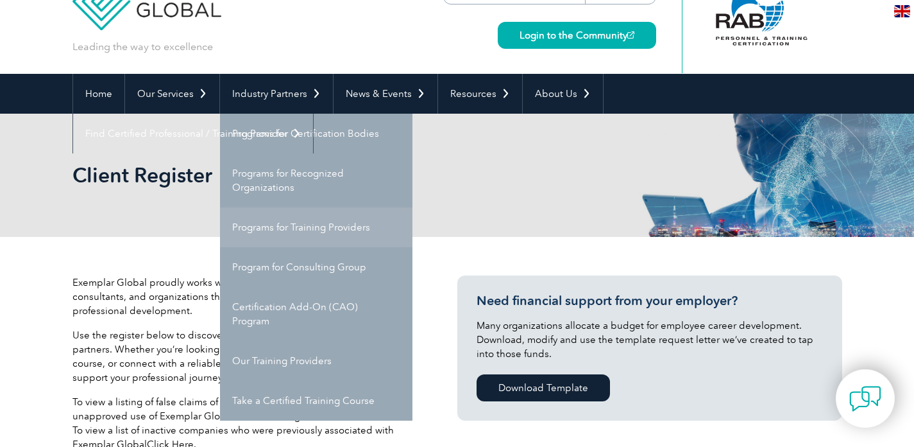 The image size is (914, 447). I want to click on a: Take a Certified Training Course, so click(316, 400).